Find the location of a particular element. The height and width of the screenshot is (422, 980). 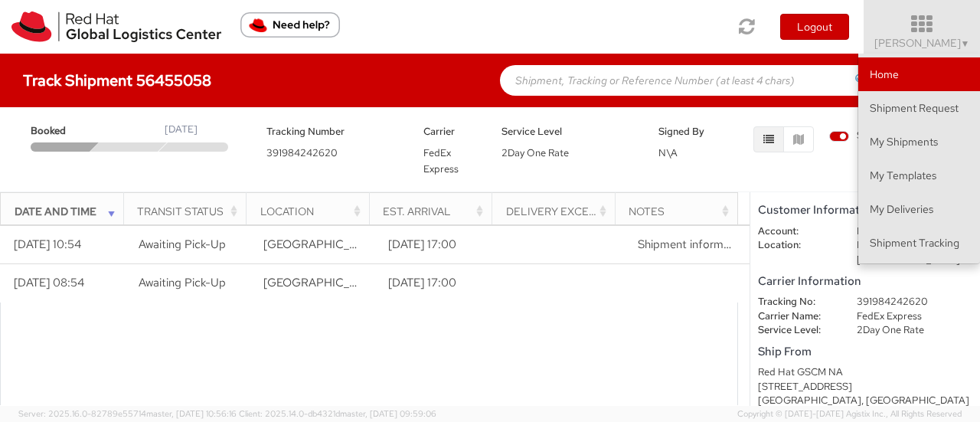

button: Need help? is located at coordinates (290, 24).